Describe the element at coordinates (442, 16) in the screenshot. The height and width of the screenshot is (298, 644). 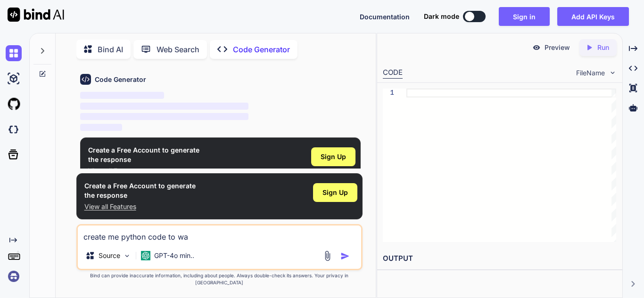
I see `span: Dark mode` at that location.